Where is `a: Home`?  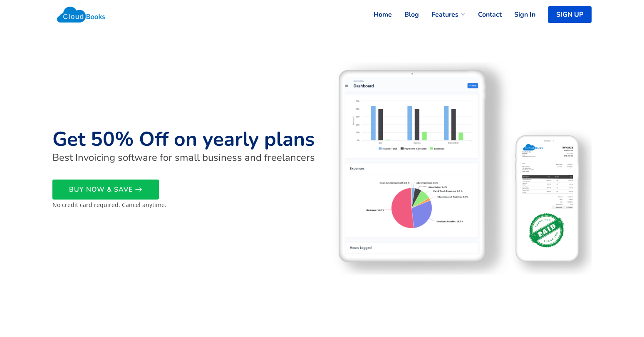
a: Home is located at coordinates (377, 14).